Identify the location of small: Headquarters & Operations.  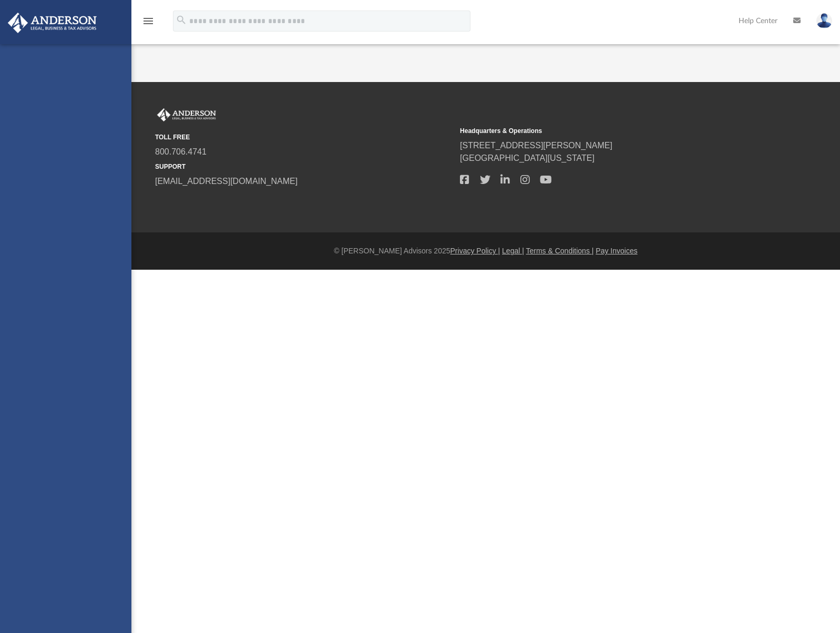
(608, 131).